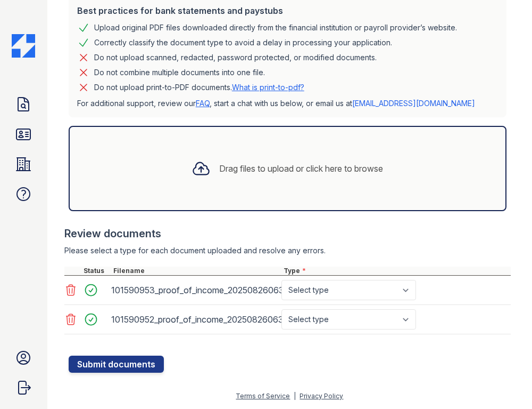  Describe the element at coordinates (287, 11) in the screenshot. I see `div: Best practices for bank statements and paystubs` at that location.